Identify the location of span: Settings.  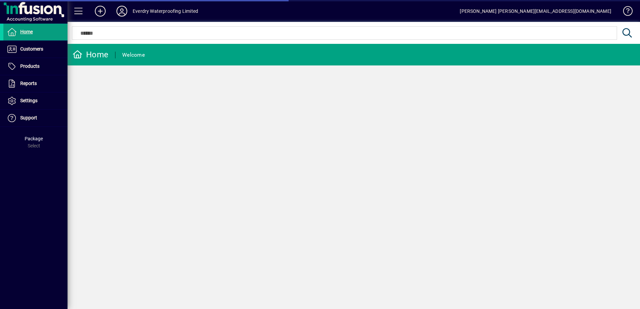
(29, 101).